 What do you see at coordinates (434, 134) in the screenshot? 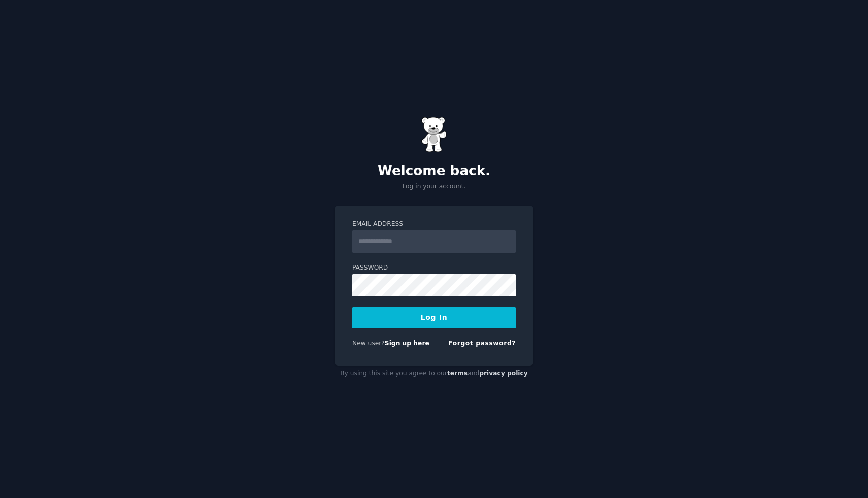
I see `img: Gummy Bear` at bounding box center [434, 134].